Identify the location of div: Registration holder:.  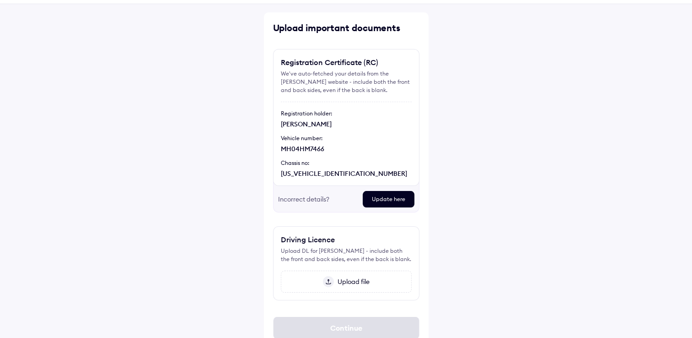
(346, 113).